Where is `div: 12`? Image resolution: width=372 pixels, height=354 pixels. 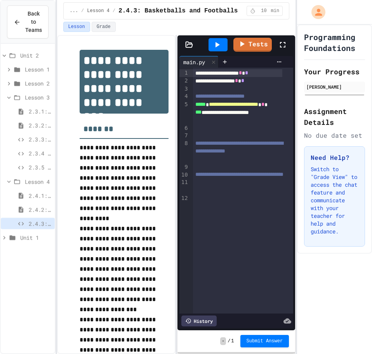
div: 12 is located at coordinates (184, 198).